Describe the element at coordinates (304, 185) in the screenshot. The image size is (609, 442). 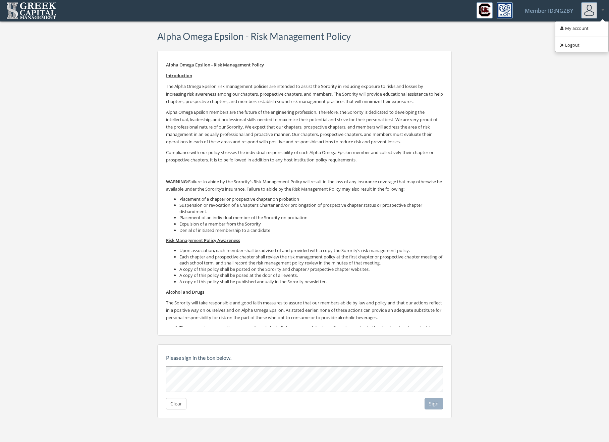
I see `p: Failure to abide by the Sorority’s Risk Management Policy will result in the loss of any insuranc...` at that location.